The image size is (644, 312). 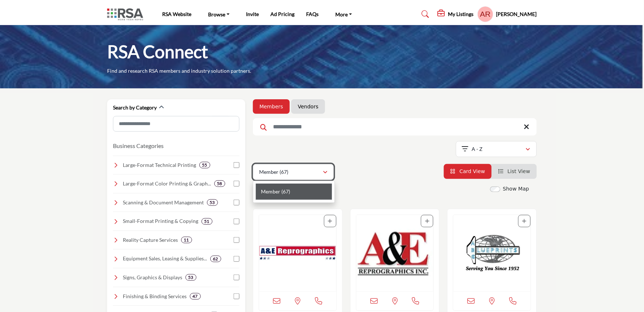 What do you see at coordinates (312, 14) in the screenshot?
I see `a: FAQs` at bounding box center [312, 14].